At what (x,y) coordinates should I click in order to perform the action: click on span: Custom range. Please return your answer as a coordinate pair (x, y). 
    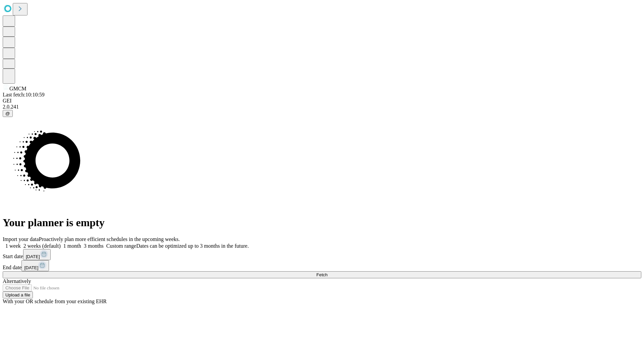
    Looking at the image, I should click on (121, 245).